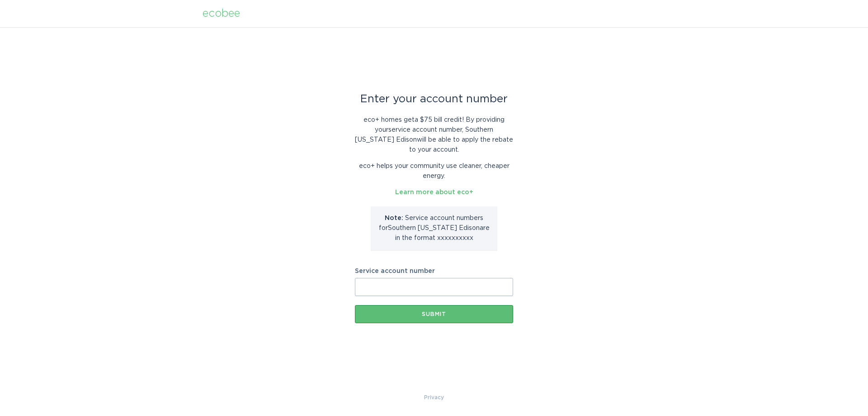  I want to click on strong: Note:, so click(394, 218).